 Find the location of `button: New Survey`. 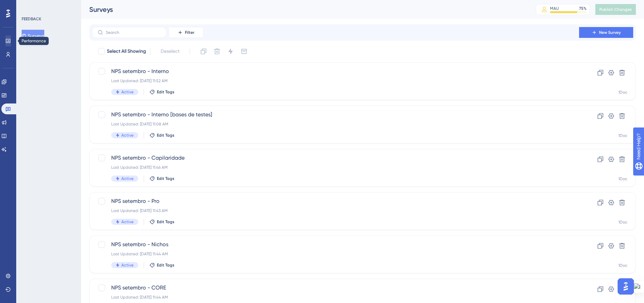

button: New Survey is located at coordinates (606, 32).